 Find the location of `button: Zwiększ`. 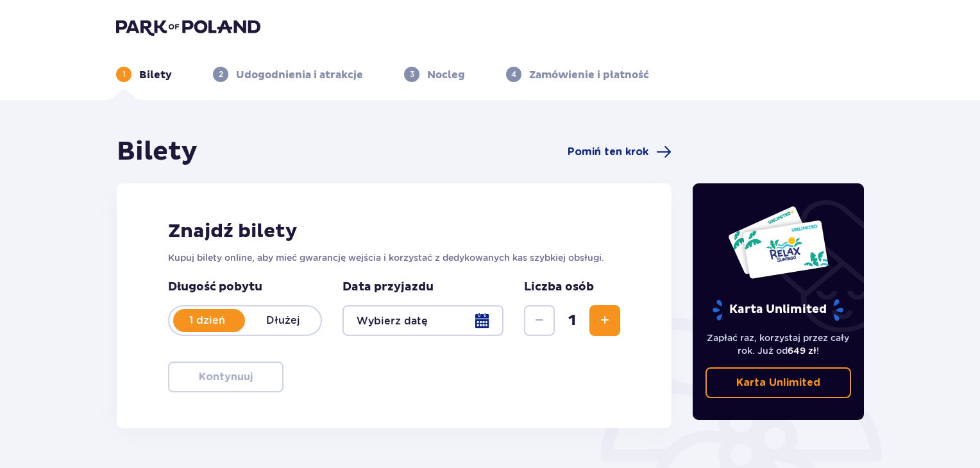

button: Zwiększ is located at coordinates (605, 320).